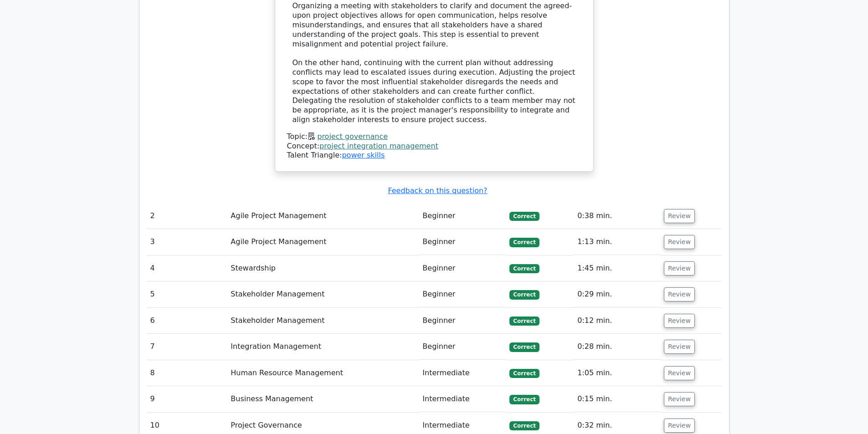 This screenshot has width=868, height=434. What do you see at coordinates (187, 216) in the screenshot?
I see `td: 2` at bounding box center [187, 216].